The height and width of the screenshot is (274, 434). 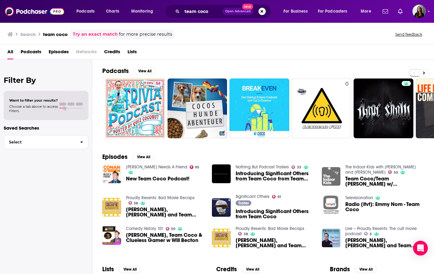 I want to click on a: Comedy History 101, so click(x=145, y=229).